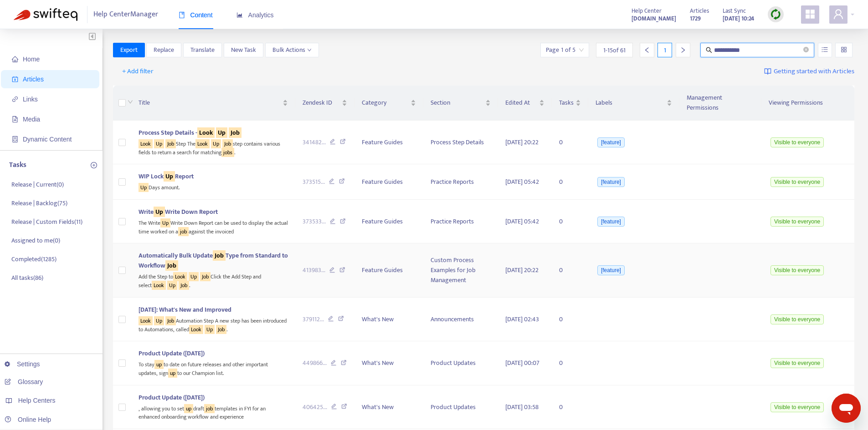  Describe the element at coordinates (634, 103) in the screenshot. I see `th: Labels` at that location.